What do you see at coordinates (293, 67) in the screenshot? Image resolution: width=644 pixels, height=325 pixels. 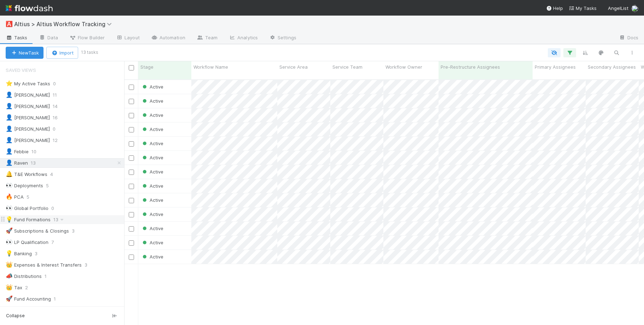 I see `span: Service Area` at bounding box center [293, 67].